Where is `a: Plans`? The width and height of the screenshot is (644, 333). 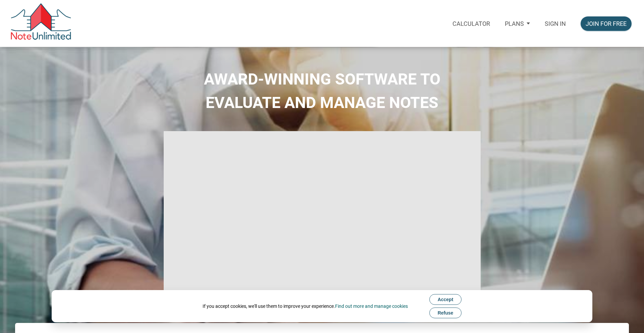 a: Plans is located at coordinates (517, 24).